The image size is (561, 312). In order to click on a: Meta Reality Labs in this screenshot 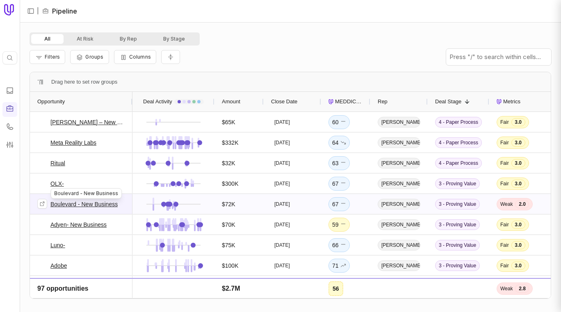, I will do `click(73, 143)`.